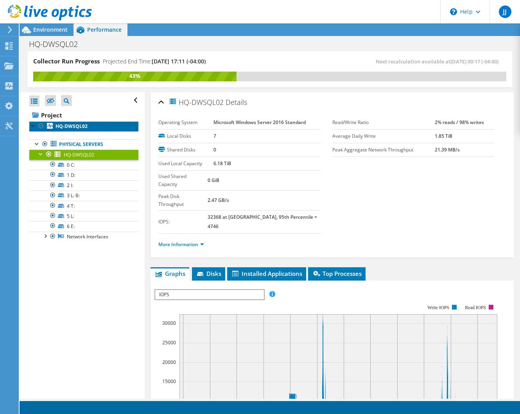 The height and width of the screenshot is (414, 520). Describe the element at coordinates (439, 308) in the screenshot. I see `text: Write IOPS` at that location.